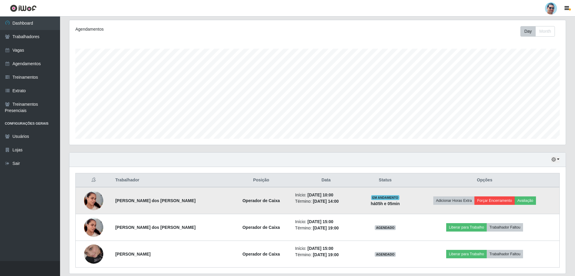 The image size is (575, 276). What do you see at coordinates (23, 8) in the screenshot?
I see `img: CoreUI Logo` at bounding box center [23, 8].